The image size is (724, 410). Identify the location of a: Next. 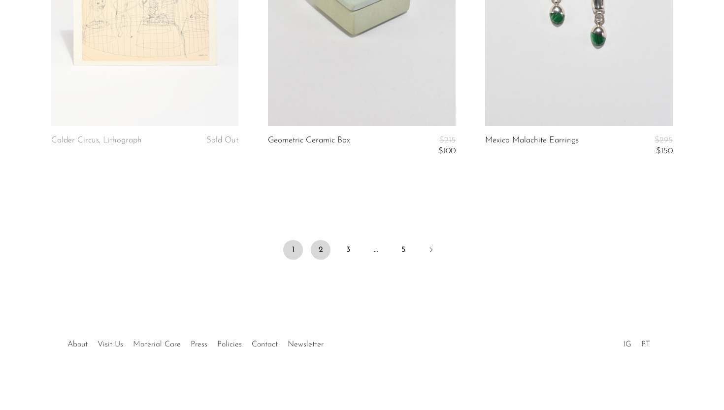
(431, 251).